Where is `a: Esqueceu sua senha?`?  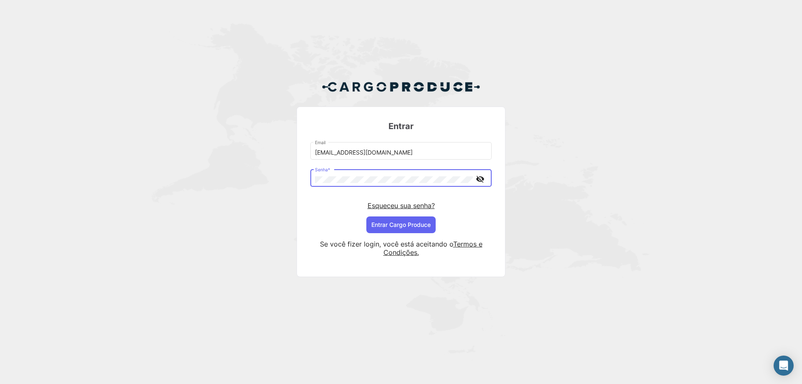 a: Esqueceu sua senha? is located at coordinates (401, 205).